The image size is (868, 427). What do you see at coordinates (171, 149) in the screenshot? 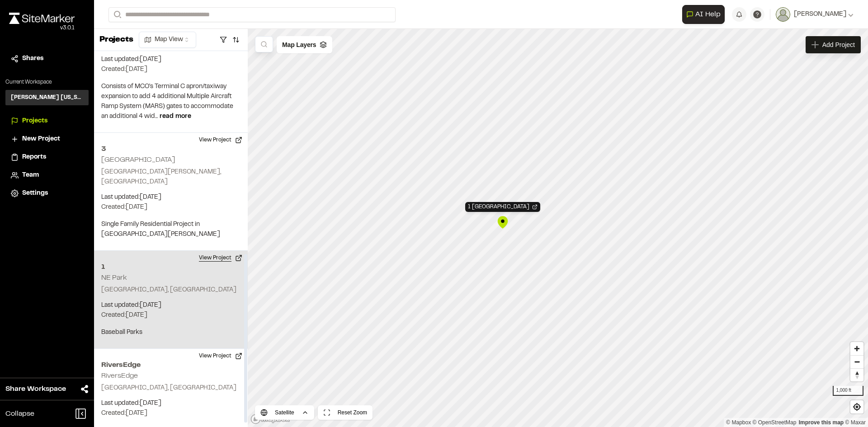
I see `h2: 3` at bounding box center [171, 149].